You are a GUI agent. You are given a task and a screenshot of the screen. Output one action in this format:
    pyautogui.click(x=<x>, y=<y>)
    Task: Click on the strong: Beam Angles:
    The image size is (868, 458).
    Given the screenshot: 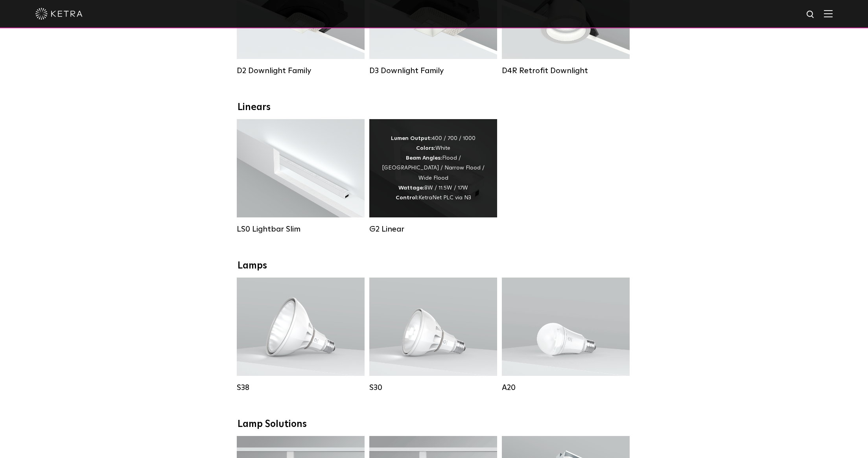 What is the action you would take?
    pyautogui.click(x=424, y=158)
    